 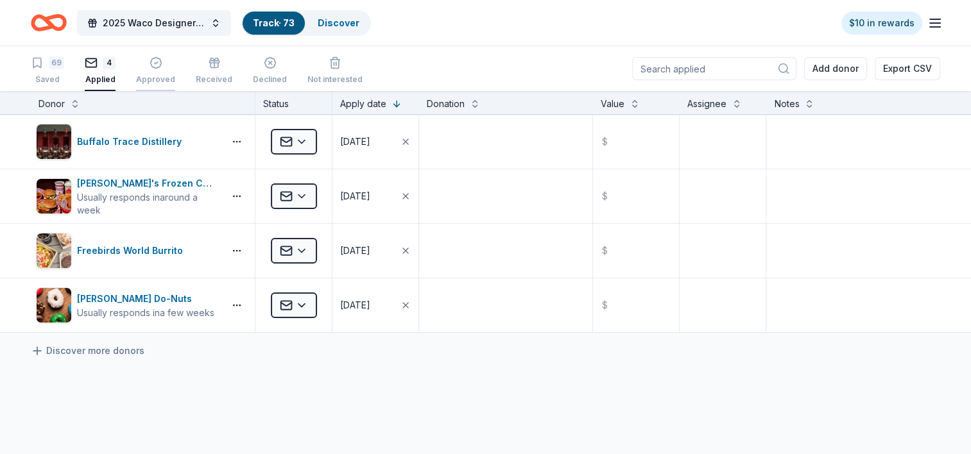 I want to click on div: Declined, so click(x=270, y=80).